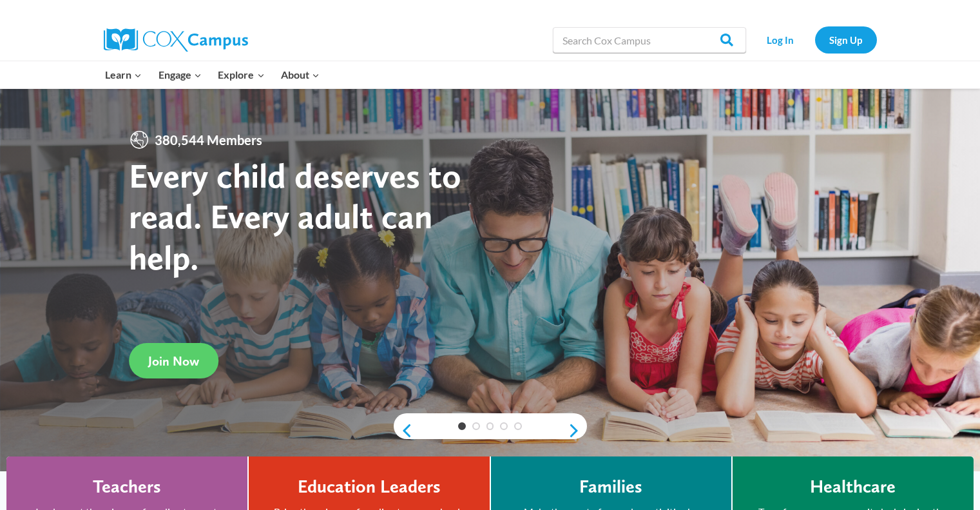 This screenshot has height=510, width=980. What do you see at coordinates (476, 426) in the screenshot?
I see `a: 2` at bounding box center [476, 426].